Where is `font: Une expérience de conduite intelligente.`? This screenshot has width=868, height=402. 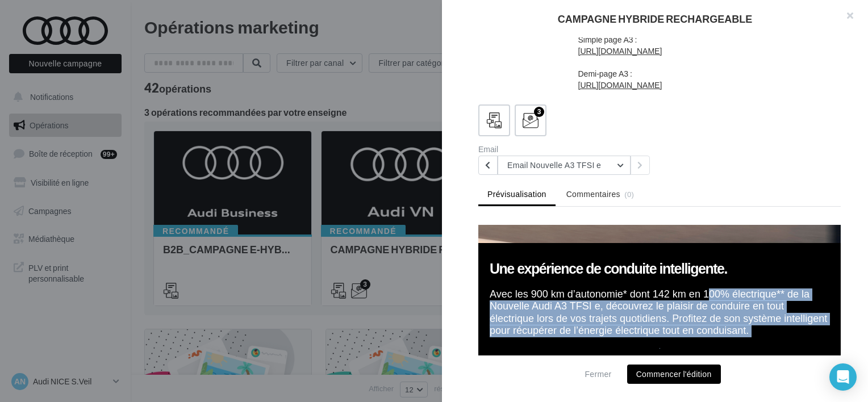
font: Une expérience de conduite intelligente. is located at coordinates (130, 44).